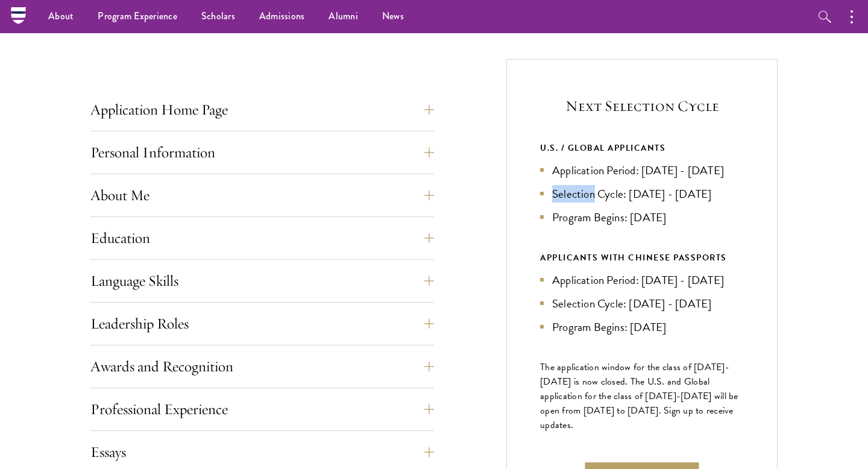  Describe the element at coordinates (262, 409) in the screenshot. I see `button: Professional Experience` at that location.